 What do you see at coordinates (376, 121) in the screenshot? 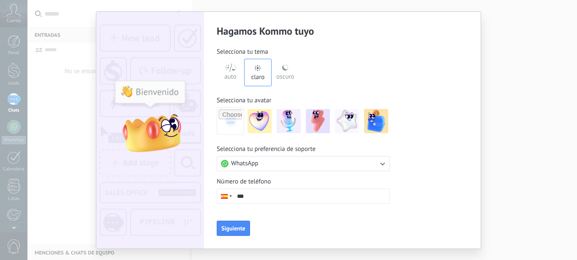
I see `img: -5.jpeg` at bounding box center [376, 121].